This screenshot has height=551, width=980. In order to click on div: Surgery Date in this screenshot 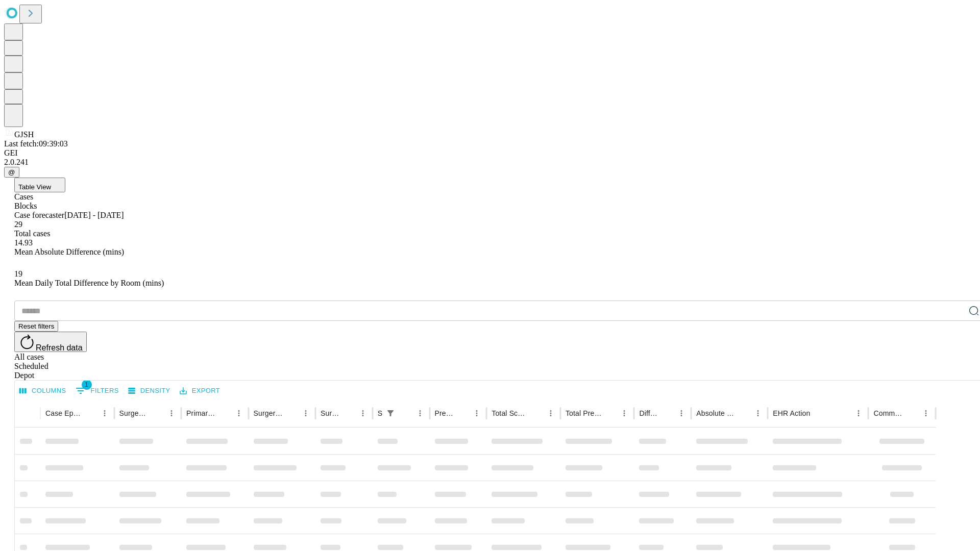, I will do `click(330, 413)`.